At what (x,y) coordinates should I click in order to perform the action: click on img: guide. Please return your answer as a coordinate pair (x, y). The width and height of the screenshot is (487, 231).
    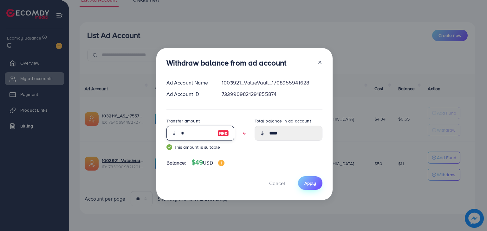
    Looking at the image, I should click on (169, 147).